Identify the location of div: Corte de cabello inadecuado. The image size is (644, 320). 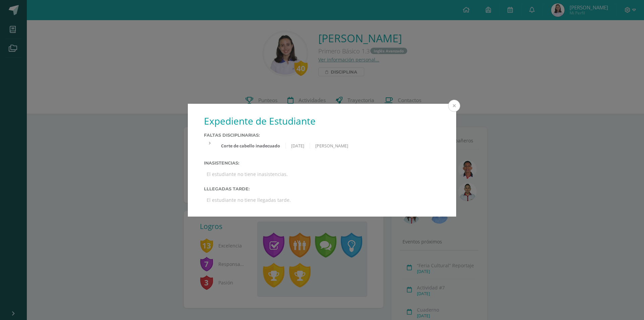
(250, 145).